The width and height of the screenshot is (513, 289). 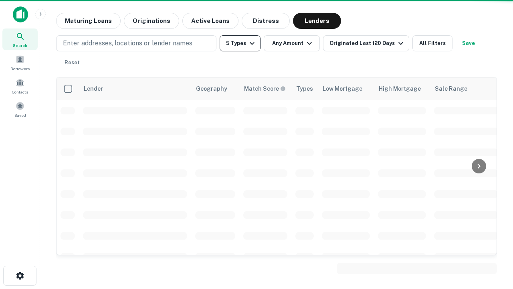 I want to click on button: Originated Last 120 Days, so click(x=366, y=43).